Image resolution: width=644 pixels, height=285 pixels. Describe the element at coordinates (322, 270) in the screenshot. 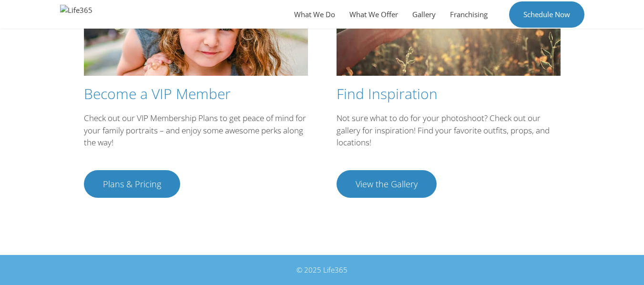

I see `div: © 2025 Life365` at that location.